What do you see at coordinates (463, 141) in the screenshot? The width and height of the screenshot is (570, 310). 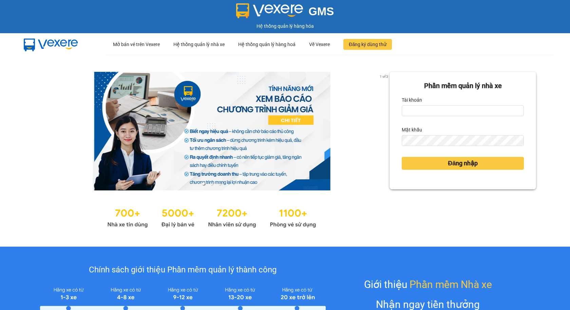 I see `input: Mật khẩu` at bounding box center [463, 141].